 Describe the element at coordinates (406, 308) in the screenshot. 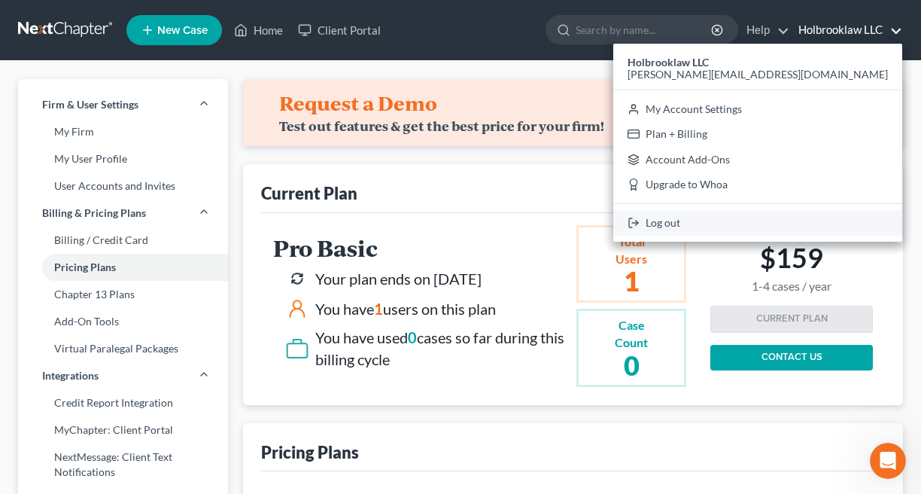

I see `div: You have users on this plan` at that location.